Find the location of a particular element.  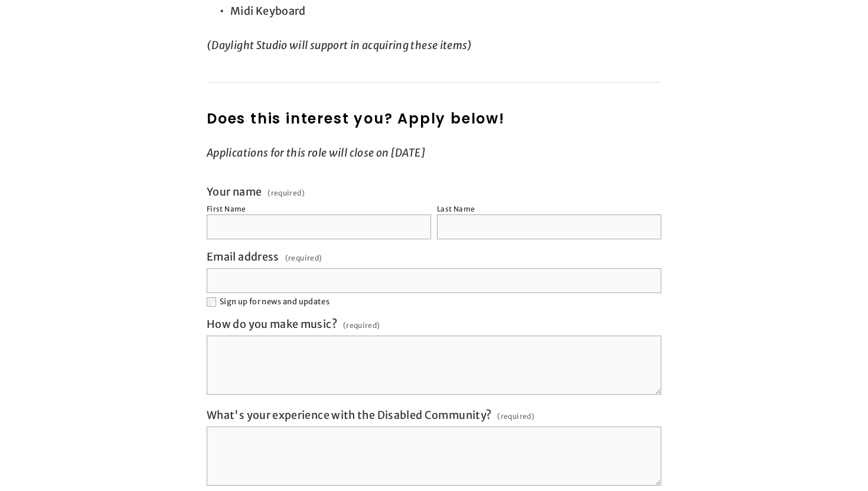

div: Last Name is located at coordinates (456, 209).